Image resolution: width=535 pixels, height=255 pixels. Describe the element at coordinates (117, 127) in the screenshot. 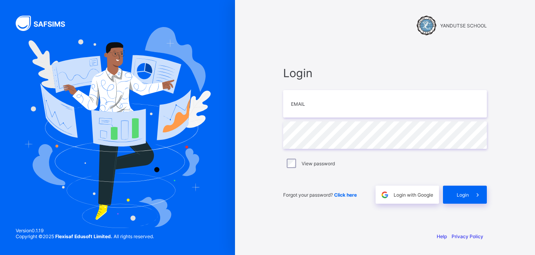

I see `img: Hero Image` at that location.